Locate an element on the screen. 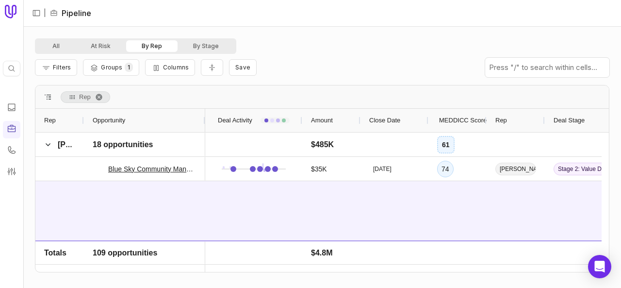  span: Save is located at coordinates (242, 67).